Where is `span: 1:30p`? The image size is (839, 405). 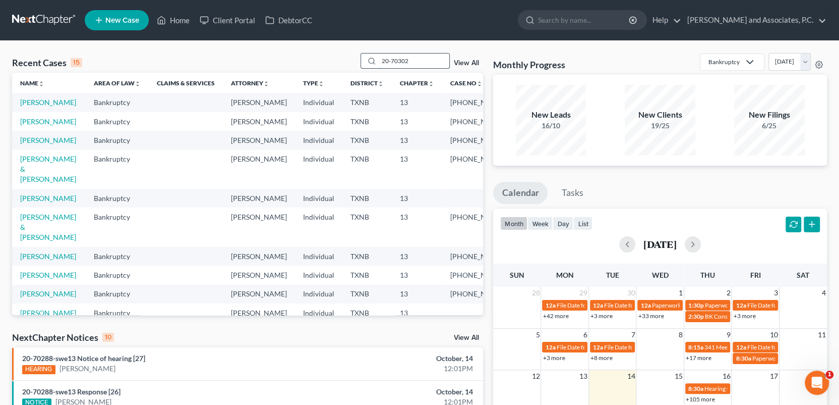
span: 1:30p is located at coordinates (696, 305).